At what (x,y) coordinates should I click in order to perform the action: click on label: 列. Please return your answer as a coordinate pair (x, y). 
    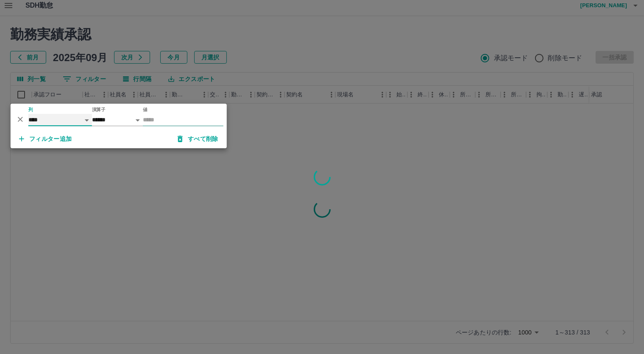
    Looking at the image, I should click on (31, 109).